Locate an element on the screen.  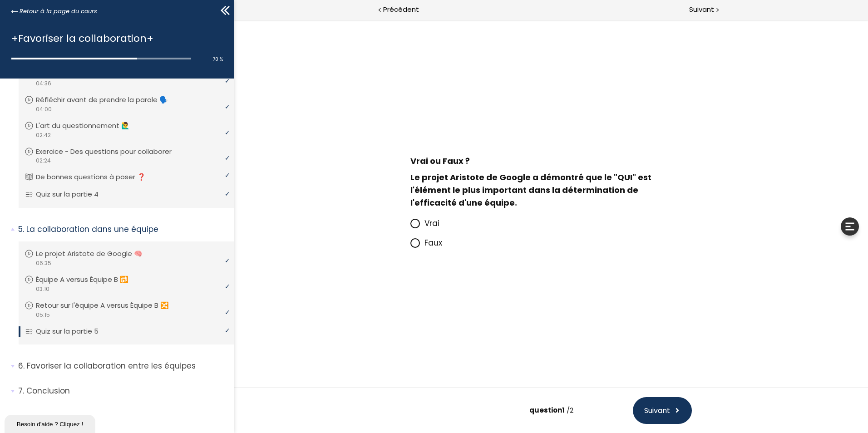
p: Quiz sur la partie 4 is located at coordinates (74, 194).